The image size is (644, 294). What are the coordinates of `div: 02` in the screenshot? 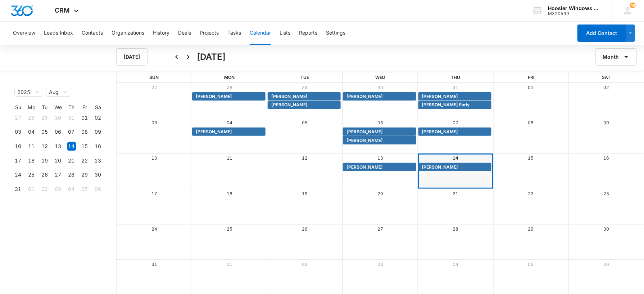 It's located at (98, 118).